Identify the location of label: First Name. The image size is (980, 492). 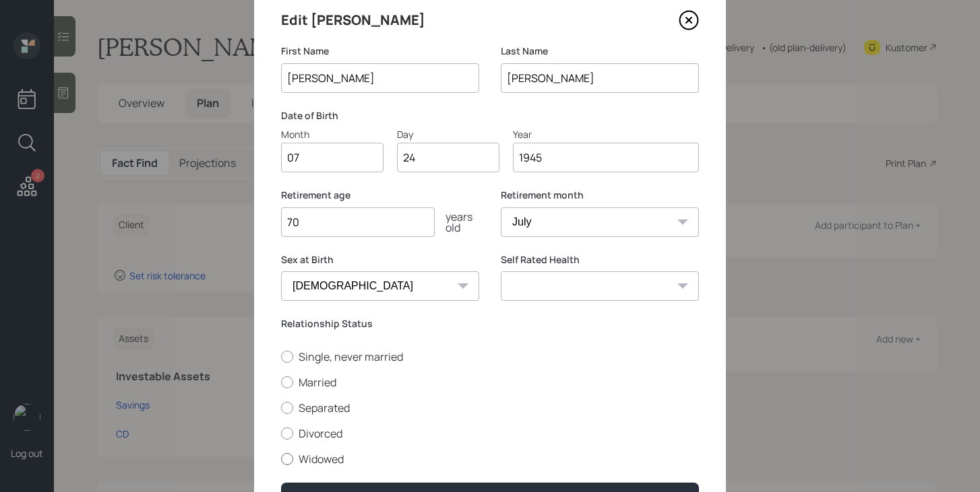
(380, 51).